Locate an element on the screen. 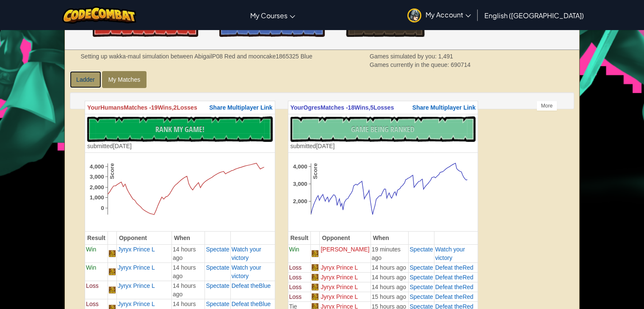 The image size is (644, 309). a: My Matches is located at coordinates (124, 80).